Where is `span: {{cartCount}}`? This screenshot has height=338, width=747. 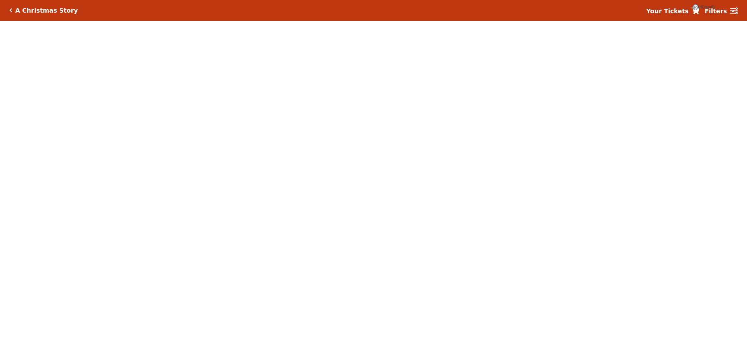
span: {{cartCount}} is located at coordinates (696, 7).